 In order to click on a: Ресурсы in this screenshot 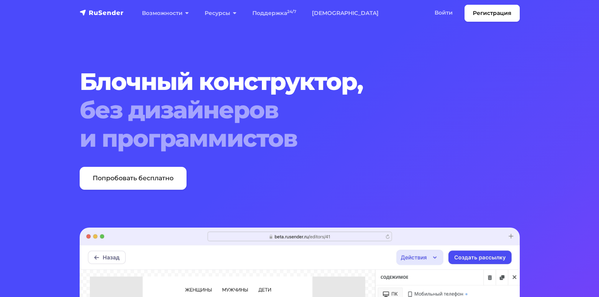, I will do `click(220, 13)`.